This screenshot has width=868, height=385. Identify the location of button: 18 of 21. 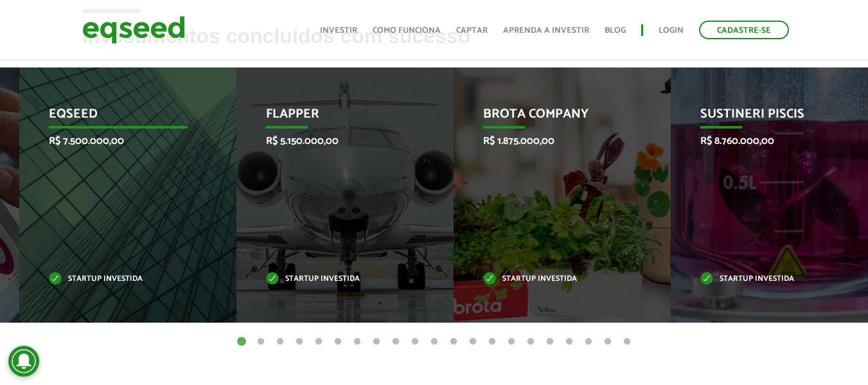
(569, 342).